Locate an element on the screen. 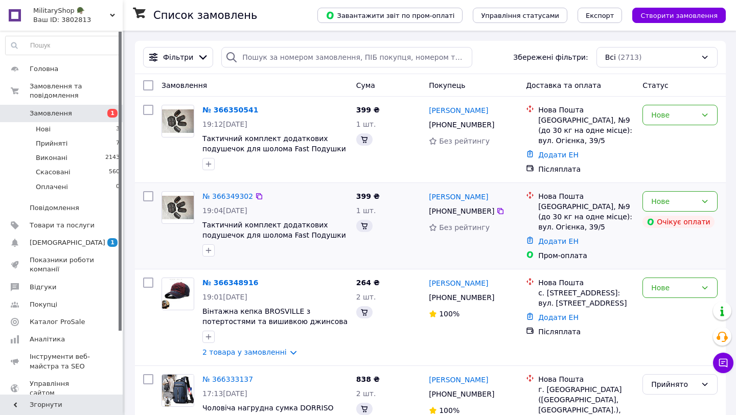 This screenshot has height=415, width=736. span: Доставка та оплата is located at coordinates (563, 85).